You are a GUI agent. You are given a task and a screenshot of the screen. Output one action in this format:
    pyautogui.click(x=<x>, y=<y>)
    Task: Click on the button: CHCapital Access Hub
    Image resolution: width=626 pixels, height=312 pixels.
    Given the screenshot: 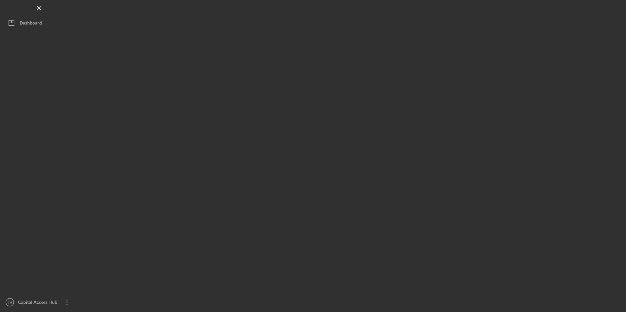 What is the action you would take?
    pyautogui.click(x=39, y=302)
    